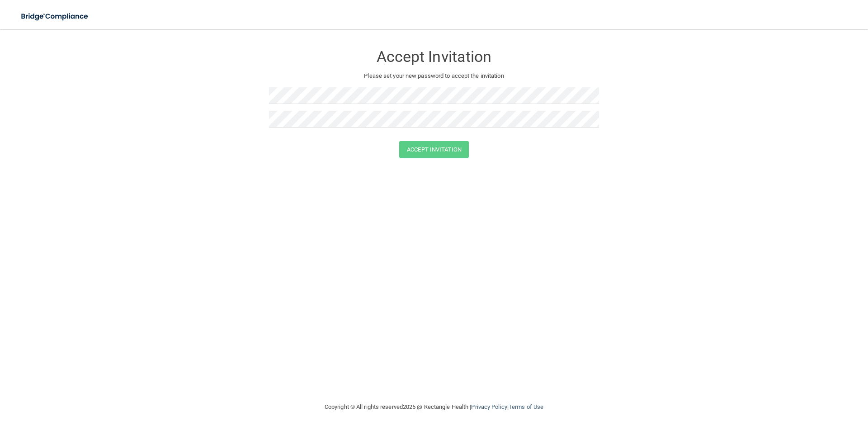 The image size is (868, 431). Describe the element at coordinates (526, 407) in the screenshot. I see `a: Terms of Use` at that location.